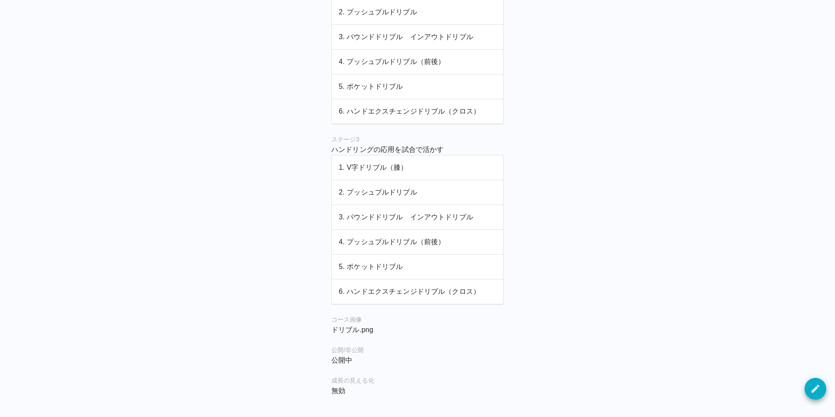 The width and height of the screenshot is (835, 417). Describe the element at coordinates (418, 168) in the screenshot. I see `p: 1. V字ドリブル（膝）` at that location.